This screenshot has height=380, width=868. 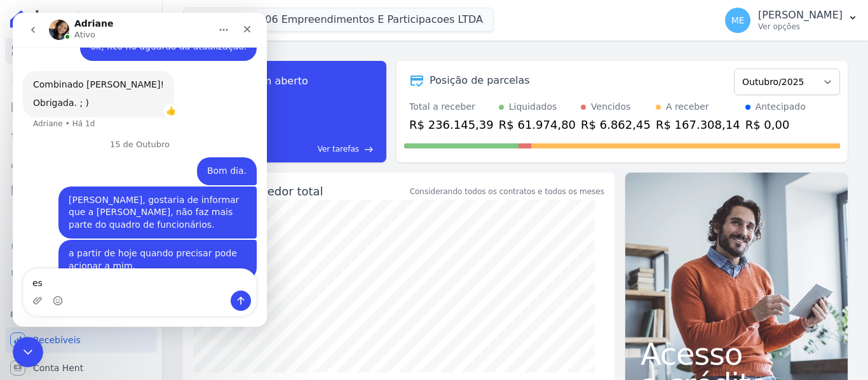 What do you see at coordinates (56, 341) in the screenshot?
I see `span: Recebíveis` at bounding box center [56, 341].